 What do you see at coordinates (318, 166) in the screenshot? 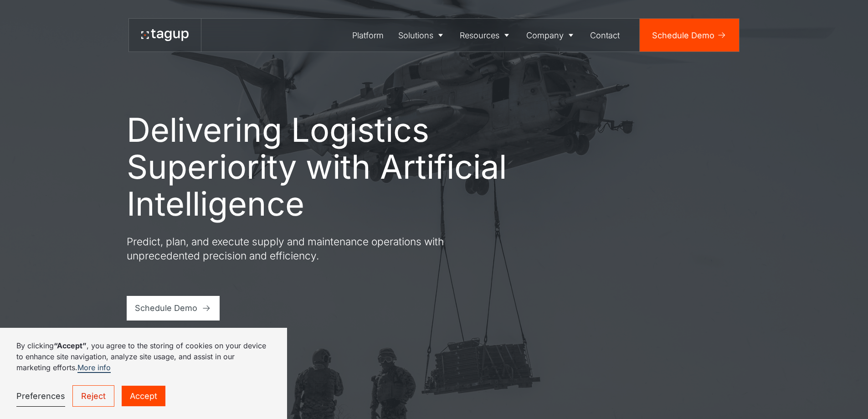
I see `h1: Delivering Logistics Superiority with Artificial Intelligence` at bounding box center [318, 166].